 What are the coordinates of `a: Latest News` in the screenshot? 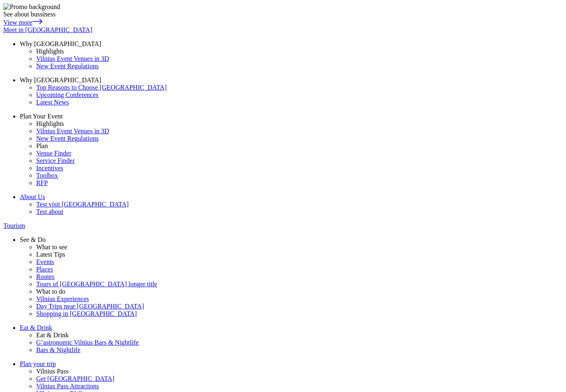 It's located at (299, 102).